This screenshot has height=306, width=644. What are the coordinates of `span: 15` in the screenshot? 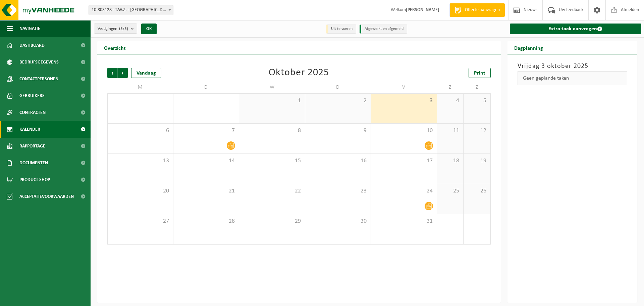 It's located at (272, 161).